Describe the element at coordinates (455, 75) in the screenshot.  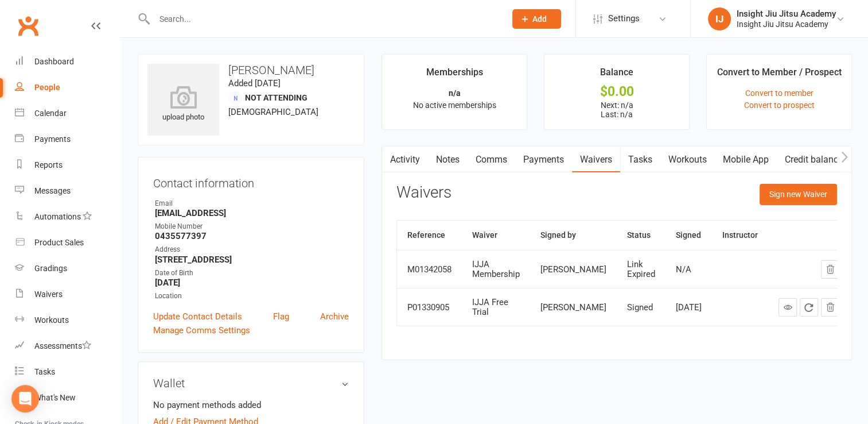
I see `div: Memberships` at that location.